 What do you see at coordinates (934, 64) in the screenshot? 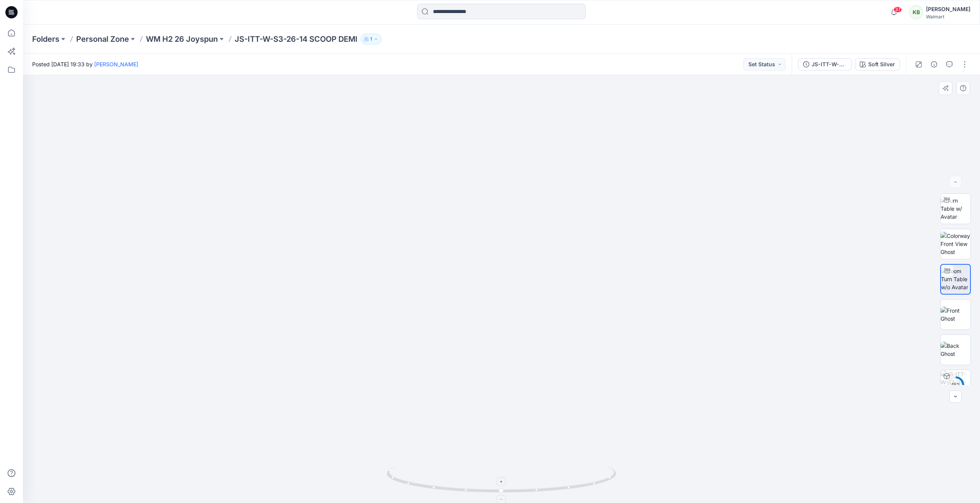
I see `button: Details` at bounding box center [934, 64].